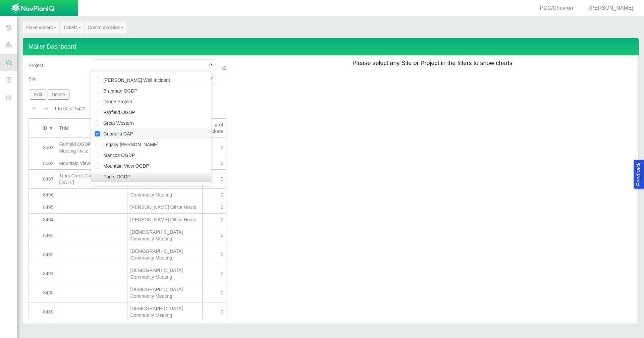 This screenshot has width=644, height=338. What do you see at coordinates (127, 109) in the screenshot?
I see `div: Pagination` at bounding box center [127, 109].